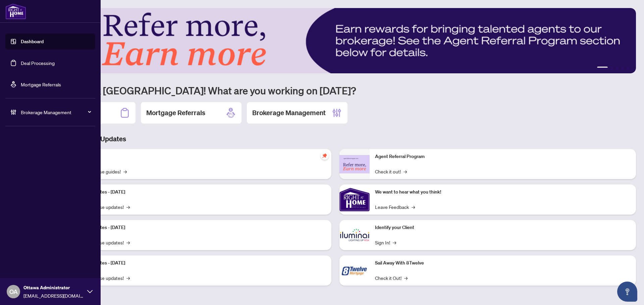 The width and height of the screenshot is (644, 305). What do you see at coordinates (335, 139) in the screenshot?
I see `h3: Brokerage & Industry Updates` at bounding box center [335, 139].